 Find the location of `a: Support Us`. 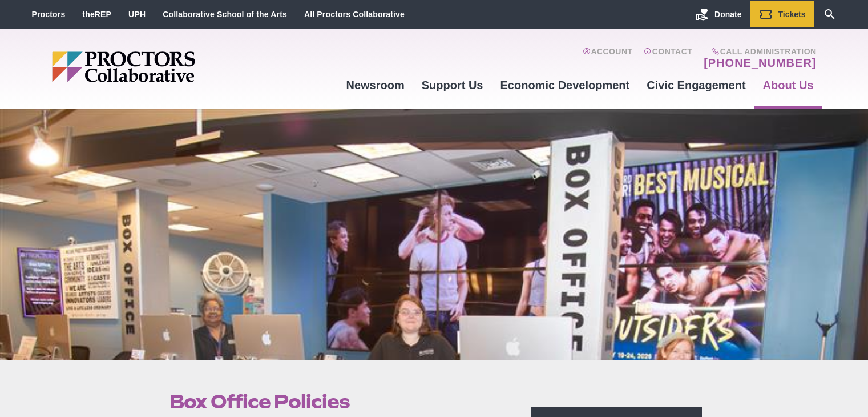

a: Support Us is located at coordinates (453, 85).